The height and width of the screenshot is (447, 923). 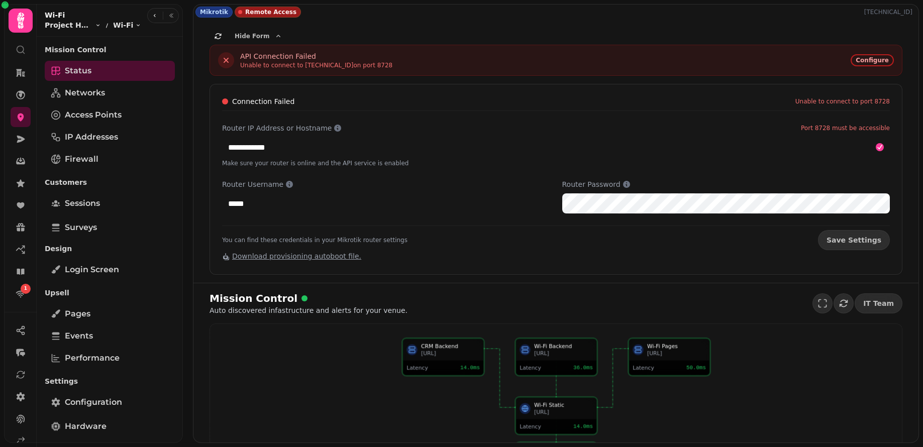 I want to click on div: 50.0 ms, so click(x=696, y=368).